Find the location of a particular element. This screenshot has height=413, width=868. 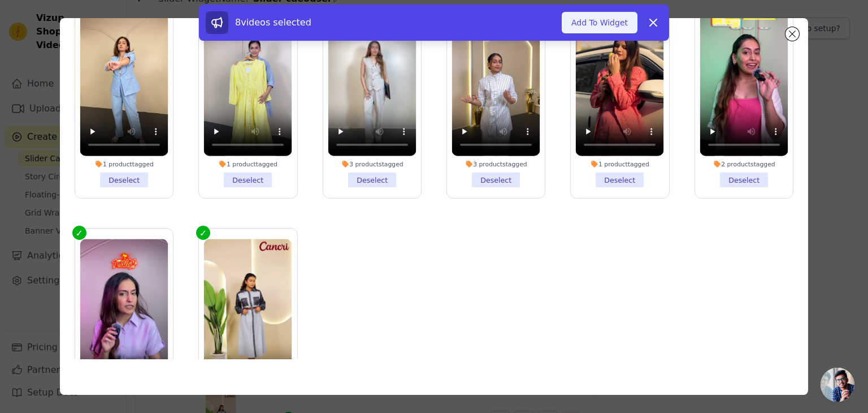

span: 8 videos selected is located at coordinates (273, 22).